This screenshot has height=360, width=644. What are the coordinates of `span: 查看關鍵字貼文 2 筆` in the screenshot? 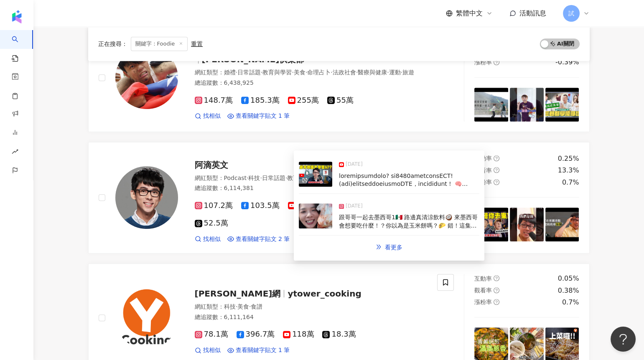 It's located at (263, 239).